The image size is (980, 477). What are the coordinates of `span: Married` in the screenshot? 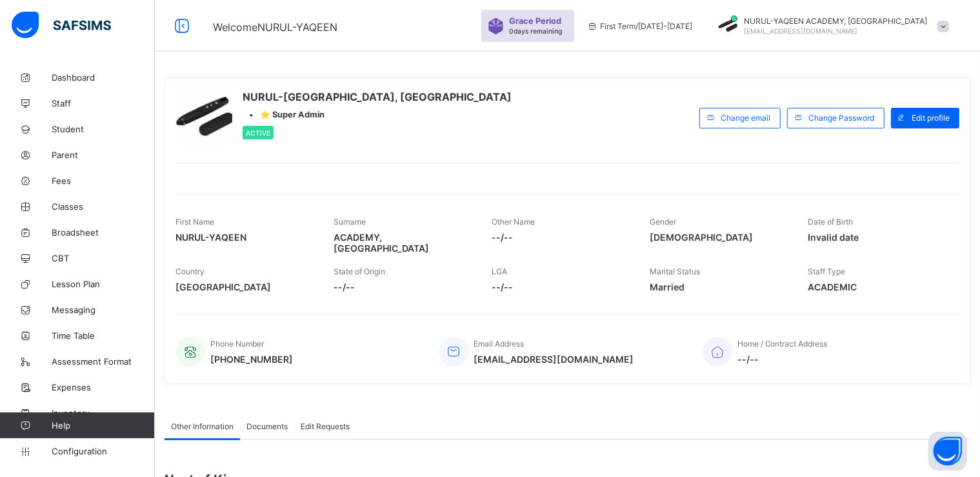 It's located at (719, 286).